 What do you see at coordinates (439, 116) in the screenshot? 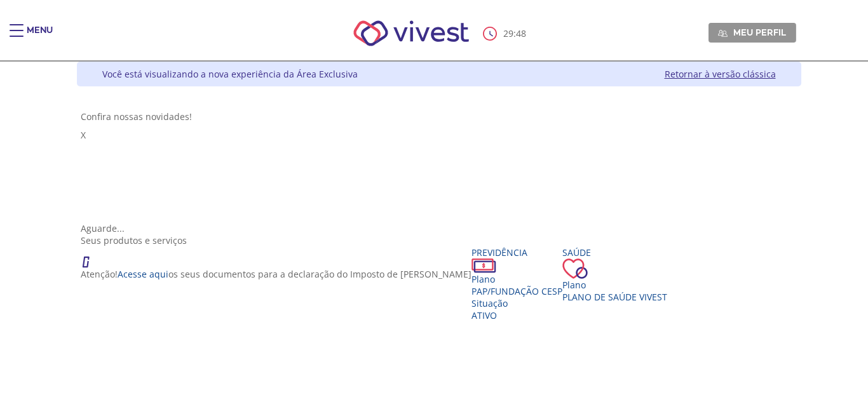
I see `div: Confira nossas novidades!` at bounding box center [439, 116].